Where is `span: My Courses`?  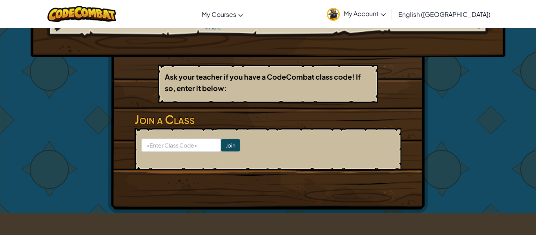
span: My Courses is located at coordinates (219, 14).